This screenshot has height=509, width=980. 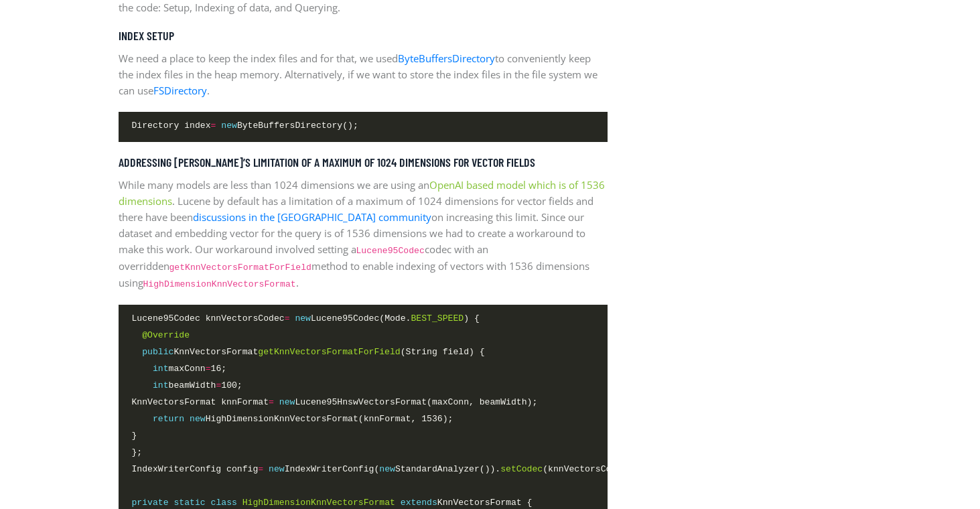 What do you see at coordinates (418, 502) in the screenshot?
I see `span: extends` at bounding box center [418, 502].